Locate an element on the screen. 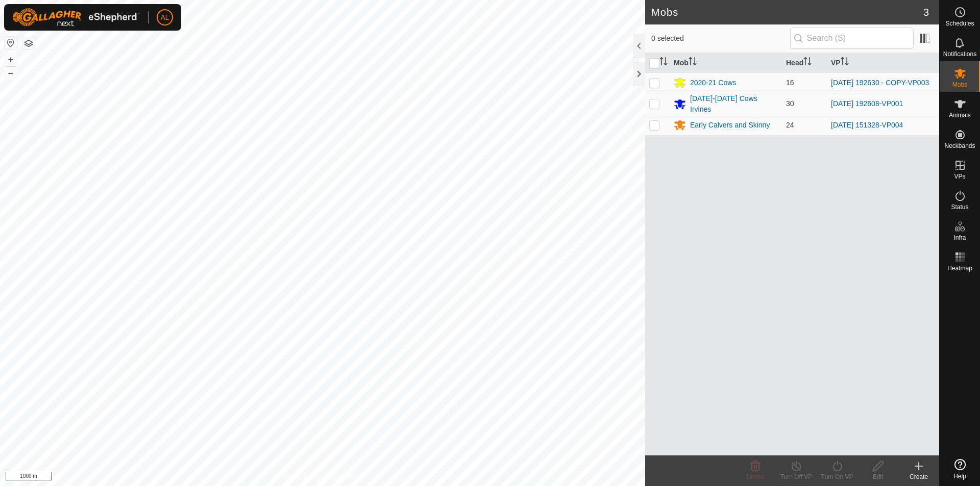 This screenshot has width=980, height=486. span: Infra is located at coordinates (960, 238).